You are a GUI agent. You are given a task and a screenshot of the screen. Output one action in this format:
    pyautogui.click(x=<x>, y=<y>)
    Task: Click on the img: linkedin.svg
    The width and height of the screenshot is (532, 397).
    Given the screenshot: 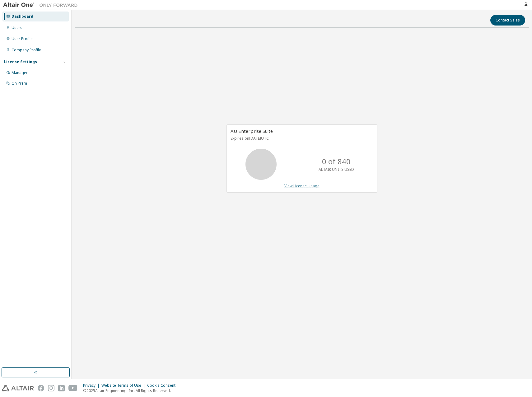 What is the action you would take?
    pyautogui.click(x=61, y=388)
    